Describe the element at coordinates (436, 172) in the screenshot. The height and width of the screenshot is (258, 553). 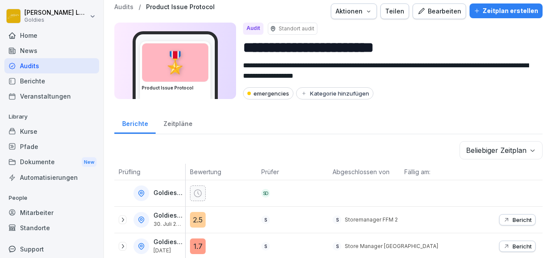
I see `th: Fällig am:` at that location.